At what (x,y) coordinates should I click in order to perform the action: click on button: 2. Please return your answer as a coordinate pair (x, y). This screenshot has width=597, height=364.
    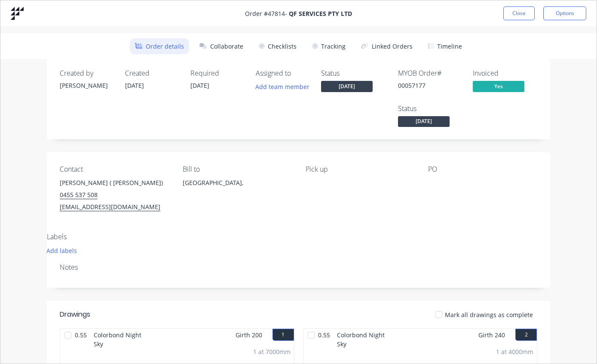
    Looking at the image, I should click on (526, 334).